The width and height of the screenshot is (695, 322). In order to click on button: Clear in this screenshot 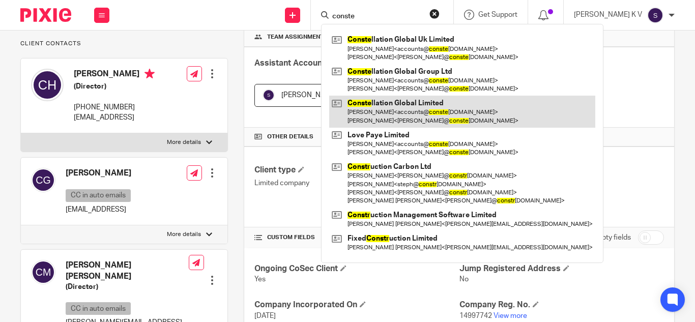, I will do `click(435, 14)`.